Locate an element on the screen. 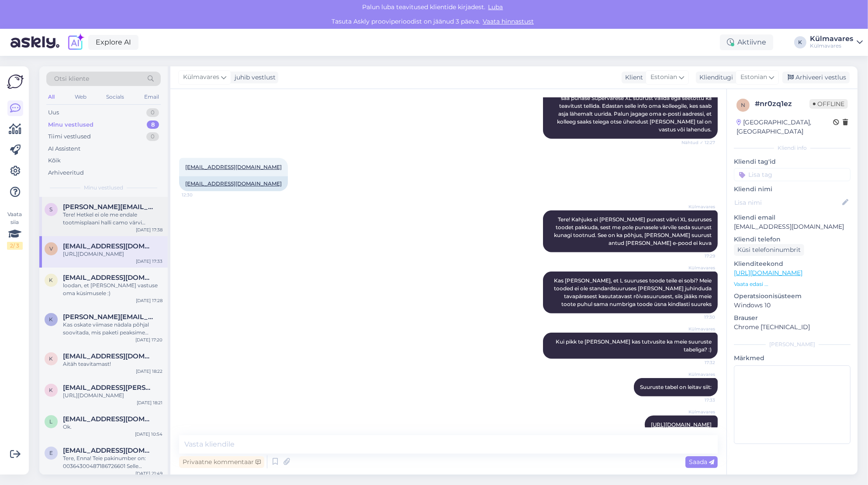  span: varmpz@gmail.com is located at coordinates (108, 246).